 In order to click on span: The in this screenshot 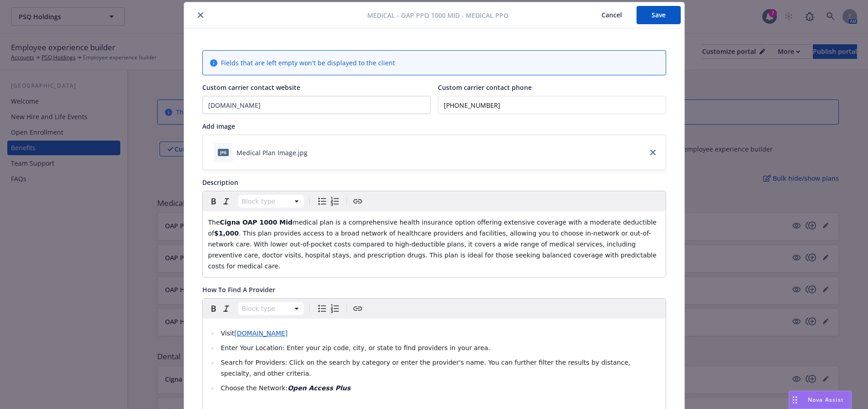, I will do `click(215, 223)`.